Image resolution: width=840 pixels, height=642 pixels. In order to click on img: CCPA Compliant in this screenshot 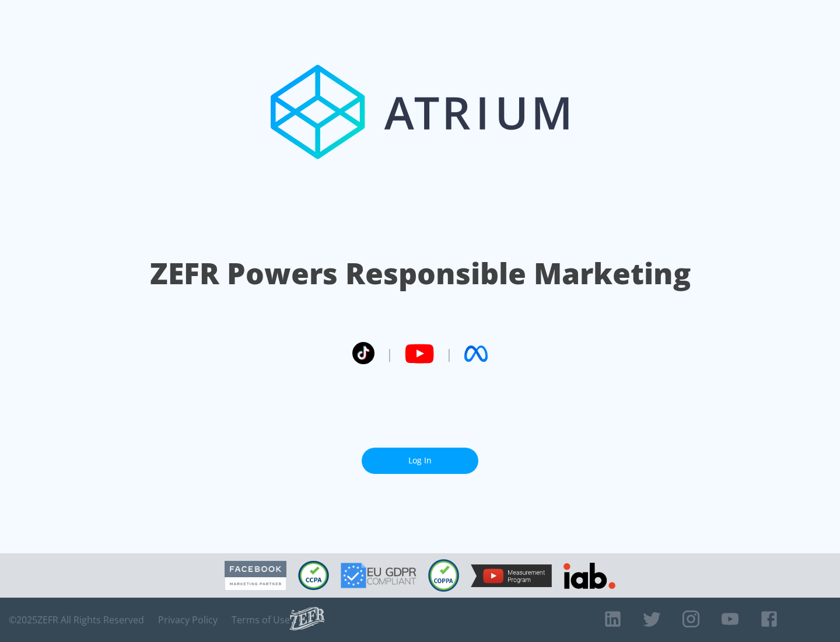, I will do `click(313, 576)`.